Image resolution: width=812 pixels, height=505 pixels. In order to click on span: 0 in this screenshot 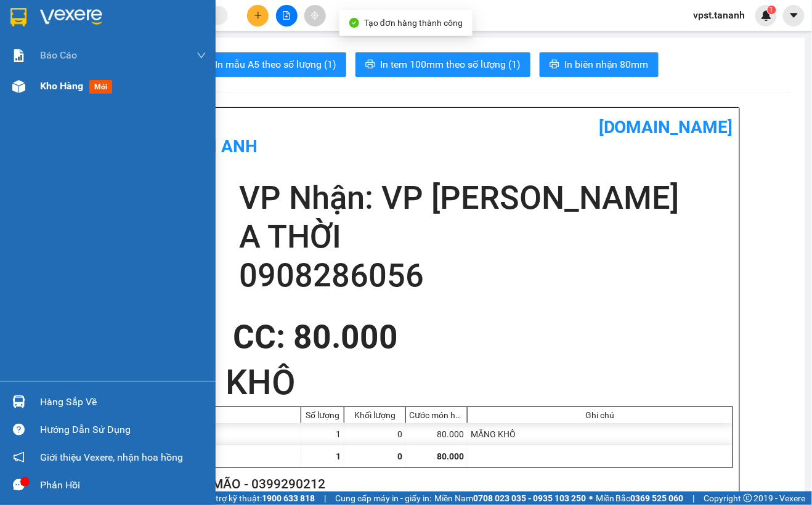, I will do `click(400, 456)`.